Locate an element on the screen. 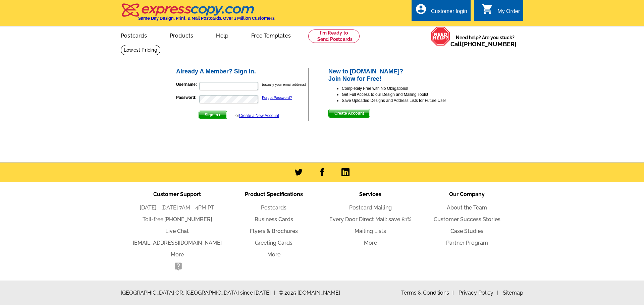  span: Customer Support is located at coordinates (177, 194).